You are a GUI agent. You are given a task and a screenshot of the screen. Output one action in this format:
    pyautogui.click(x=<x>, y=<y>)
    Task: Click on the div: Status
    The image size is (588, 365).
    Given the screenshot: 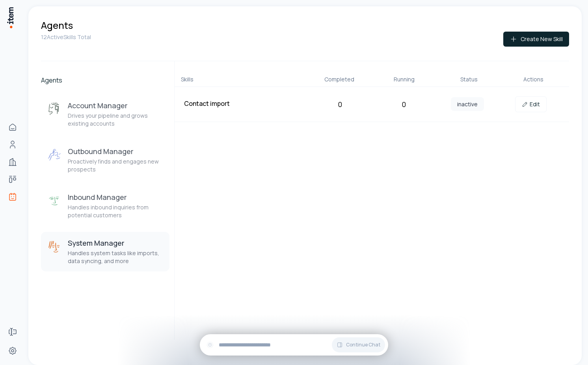 What is the action you would take?
    pyautogui.click(x=469, y=80)
    